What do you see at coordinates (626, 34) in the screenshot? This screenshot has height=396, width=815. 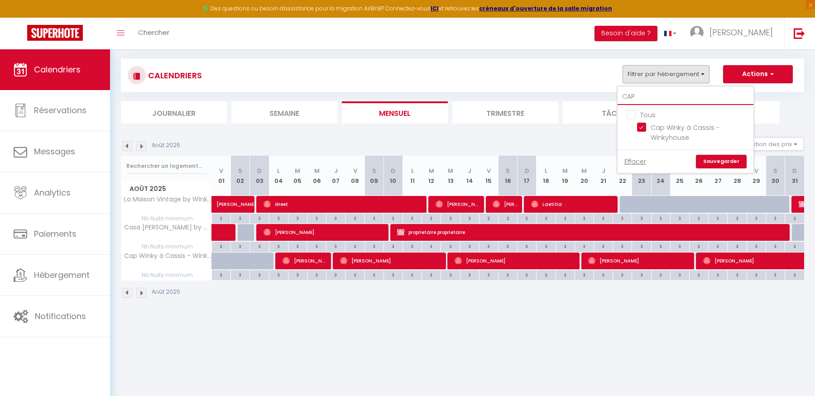 I see `button: Besoin d'aide ?` at bounding box center [626, 34].